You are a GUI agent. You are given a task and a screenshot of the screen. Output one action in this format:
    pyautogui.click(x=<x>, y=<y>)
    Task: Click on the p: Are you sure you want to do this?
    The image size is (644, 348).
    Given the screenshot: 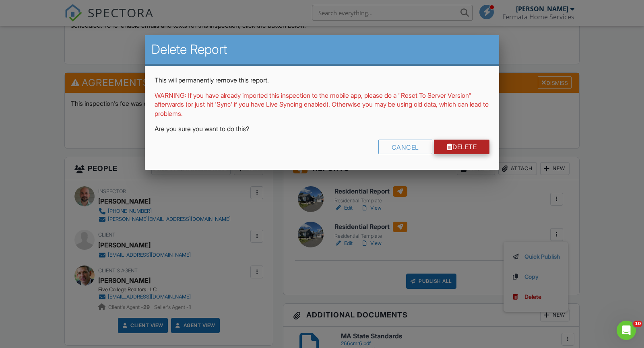 What is the action you would take?
    pyautogui.click(x=322, y=129)
    